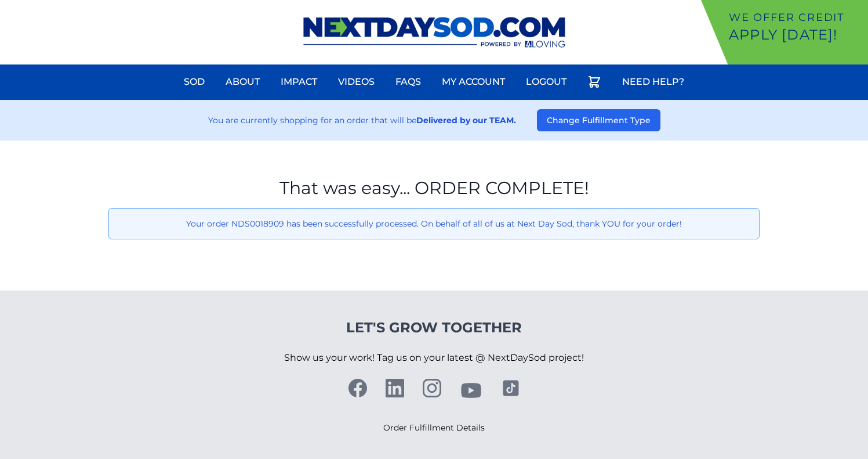 The width and height of the screenshot is (868, 459). I want to click on a: Order Fulfillment Details, so click(434, 427).